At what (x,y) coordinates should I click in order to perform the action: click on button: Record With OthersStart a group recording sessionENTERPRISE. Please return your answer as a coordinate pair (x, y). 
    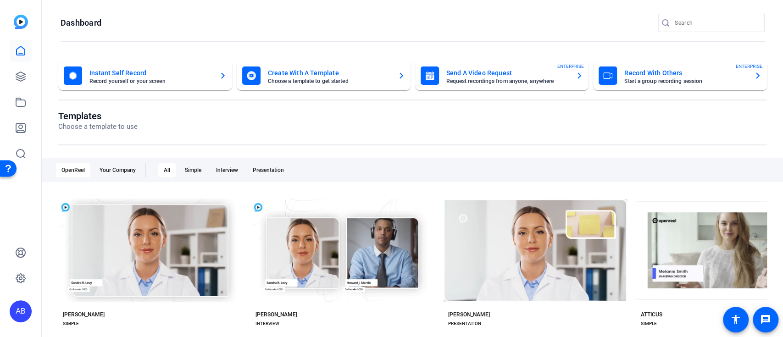
    Looking at the image, I should click on (680, 76).